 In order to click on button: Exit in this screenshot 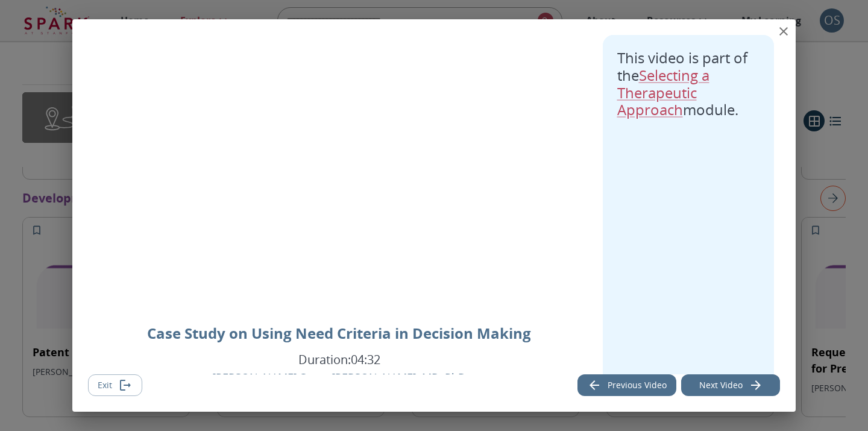, I will do `click(115, 385)`.